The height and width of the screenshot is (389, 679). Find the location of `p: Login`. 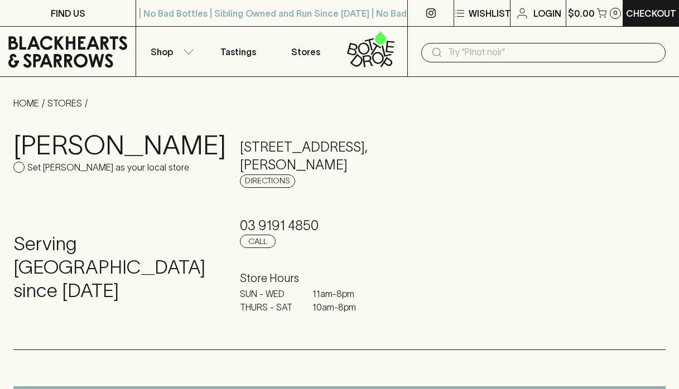

p: Login is located at coordinates (547, 13).